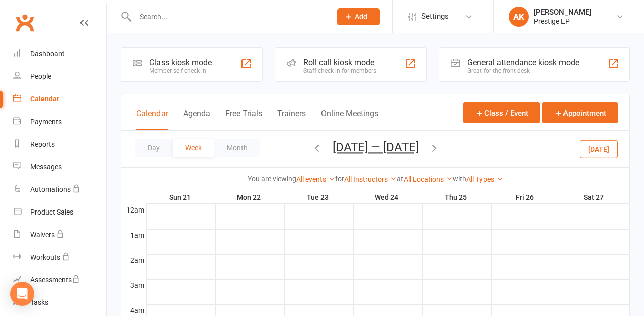  I want to click on th: Fri 26, so click(525, 198).